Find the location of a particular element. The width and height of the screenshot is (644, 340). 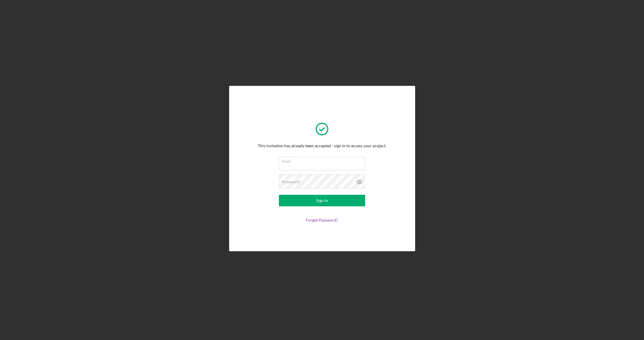

label: Password is located at coordinates (291, 182).